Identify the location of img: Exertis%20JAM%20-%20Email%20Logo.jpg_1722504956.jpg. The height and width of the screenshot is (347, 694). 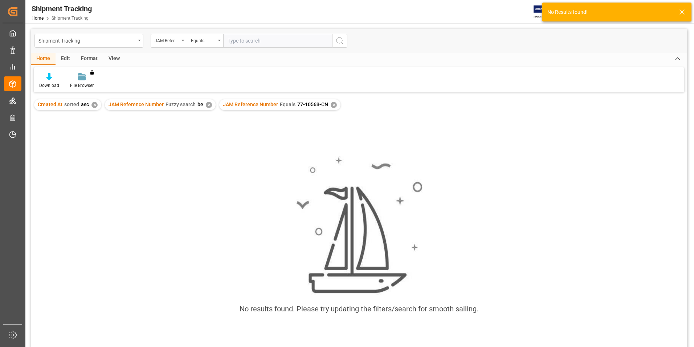
(546, 12).